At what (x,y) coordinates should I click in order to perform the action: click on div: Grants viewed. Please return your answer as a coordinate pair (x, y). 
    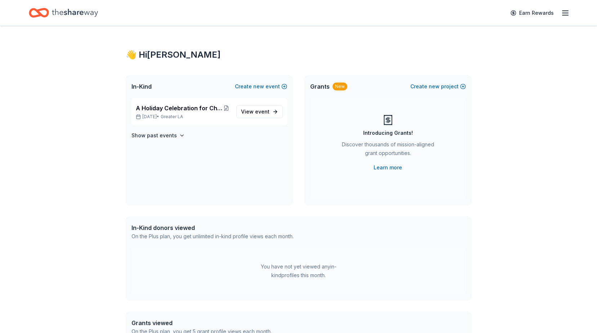
    Looking at the image, I should click on (201, 323).